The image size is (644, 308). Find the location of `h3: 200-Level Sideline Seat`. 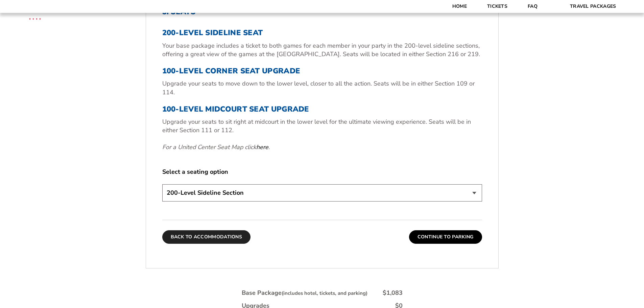

h3: 200-Level Sideline Seat is located at coordinates (322, 33).